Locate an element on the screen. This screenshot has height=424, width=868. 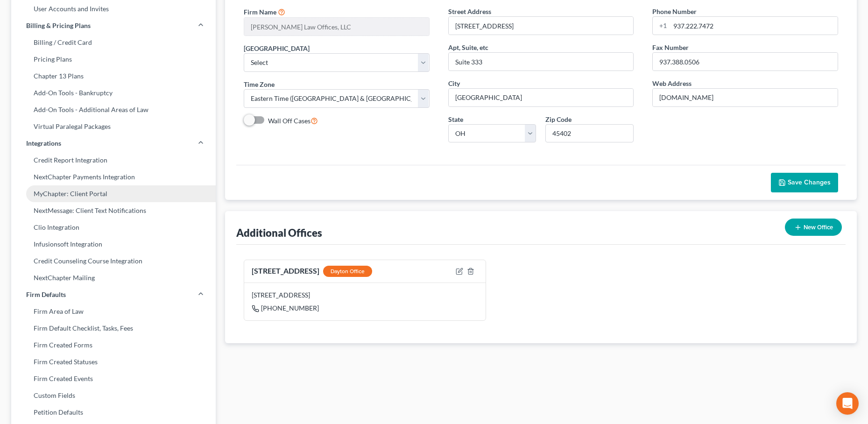
div: +1 is located at coordinates (661, 26).